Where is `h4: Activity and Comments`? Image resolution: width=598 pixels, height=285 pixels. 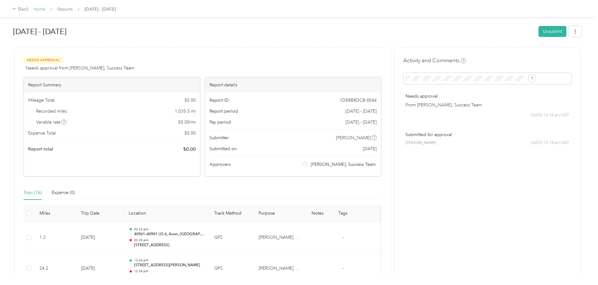
h4: Activity and Comments is located at coordinates (435, 60).